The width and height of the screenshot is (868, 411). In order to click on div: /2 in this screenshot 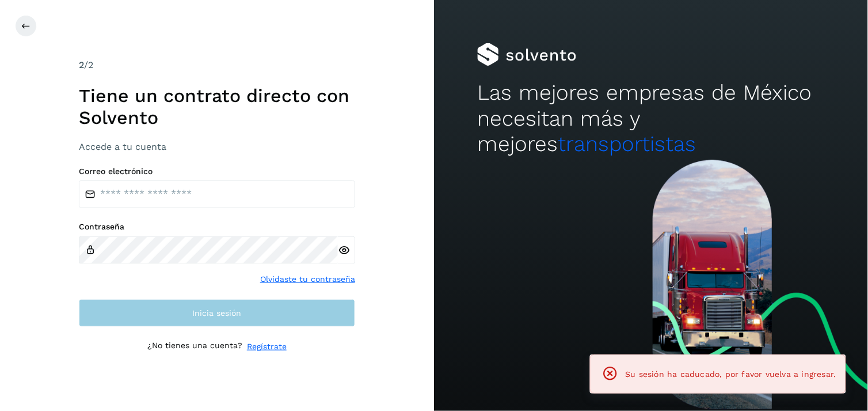, I will do `click(217, 65)`.